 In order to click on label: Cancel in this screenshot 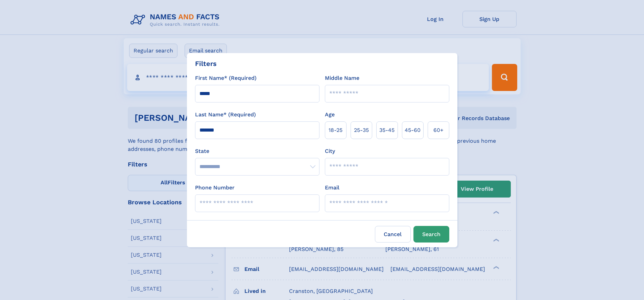, I will do `click(393, 234)`.